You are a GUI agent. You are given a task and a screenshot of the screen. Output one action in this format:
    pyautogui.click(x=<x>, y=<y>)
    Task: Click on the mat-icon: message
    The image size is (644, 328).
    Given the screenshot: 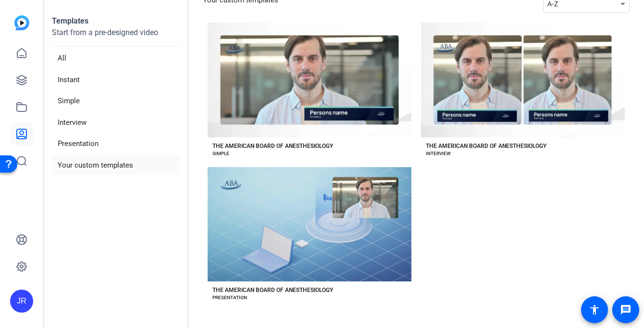 What is the action you would take?
    pyautogui.click(x=626, y=310)
    